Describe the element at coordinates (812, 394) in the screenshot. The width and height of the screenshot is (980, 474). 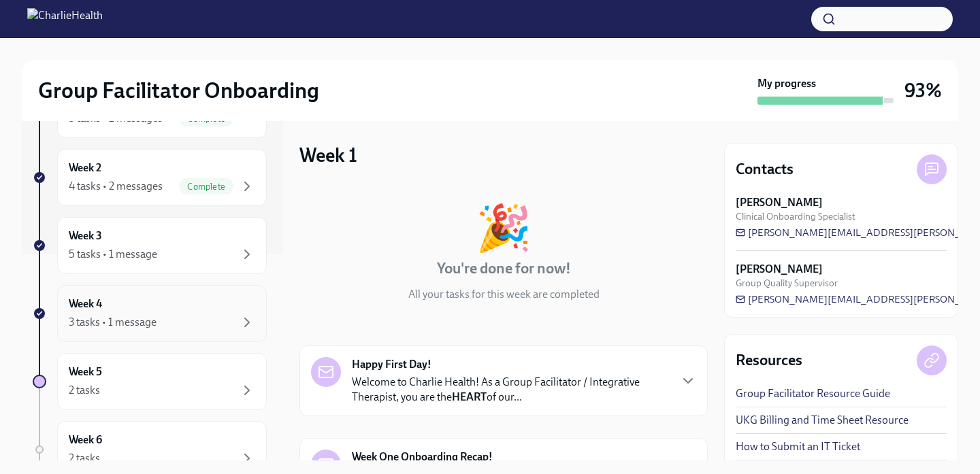
I see `a: Group Facilitator Resource Guide` at that location.